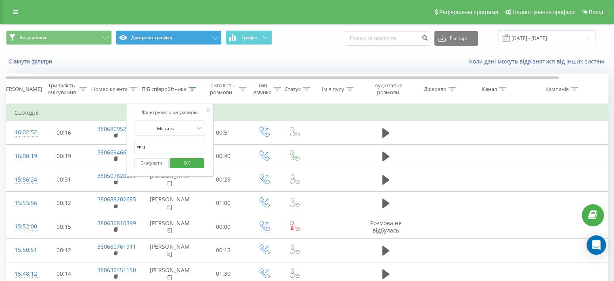  What do you see at coordinates (223, 156) in the screenshot?
I see `td: 00:40` at bounding box center [223, 156].